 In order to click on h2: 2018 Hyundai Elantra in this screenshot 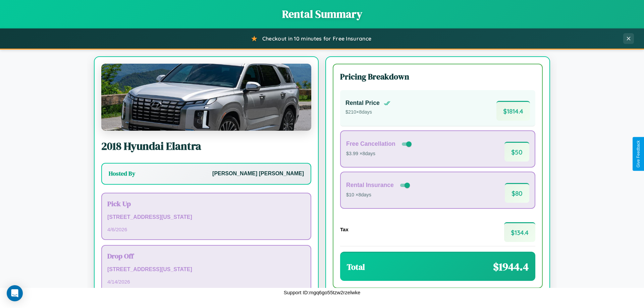, I will do `click(206, 146)`.